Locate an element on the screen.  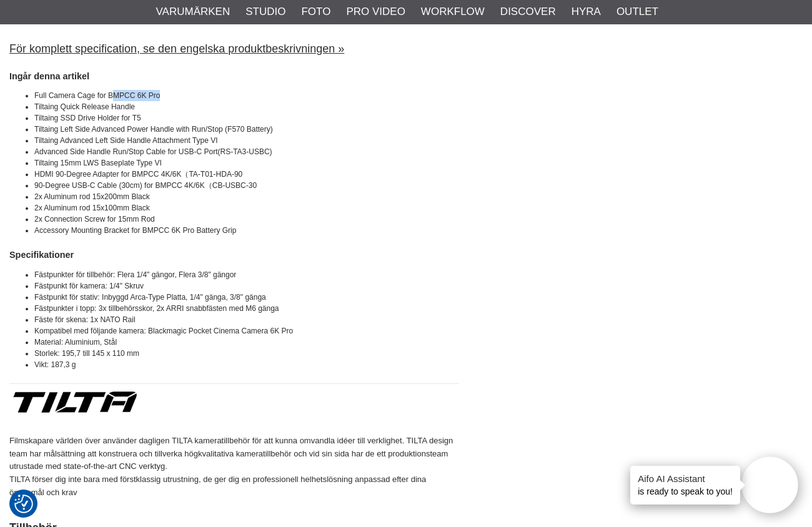
li: Material: Aluminium, Stål is located at coordinates (247, 343).